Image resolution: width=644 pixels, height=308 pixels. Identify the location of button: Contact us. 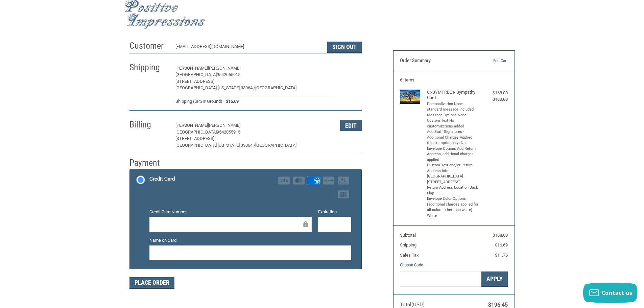
(610, 293).